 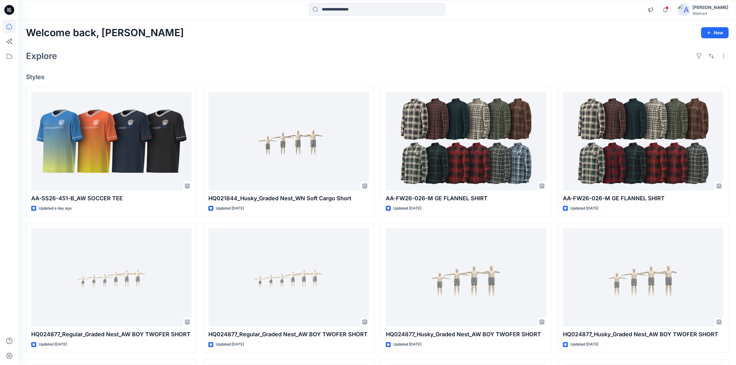 I want to click on p: AA-SS26-451-B_AW SOCCER TEE, so click(x=111, y=198).